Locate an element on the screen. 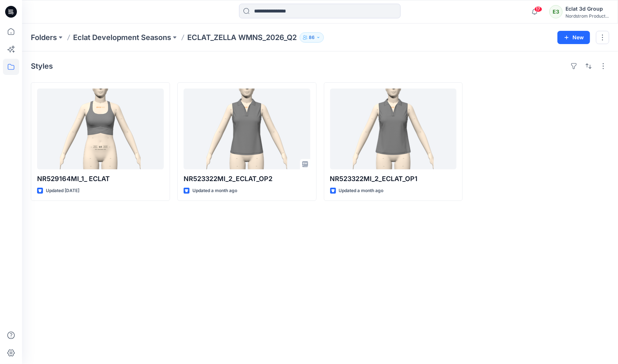 This screenshot has width=618, height=364. div: Nordstrom Product... is located at coordinates (587, 16).